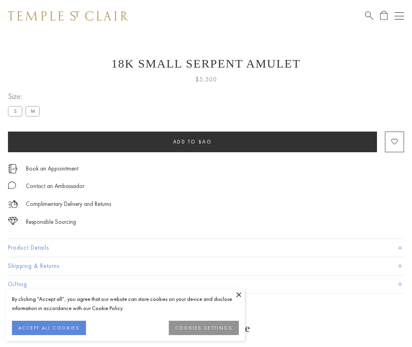 This screenshot has height=347, width=412. Describe the element at coordinates (204, 328) in the screenshot. I see `button: COOKIES SETTINGS` at that location.